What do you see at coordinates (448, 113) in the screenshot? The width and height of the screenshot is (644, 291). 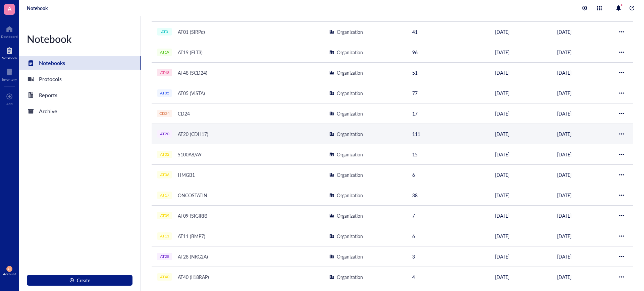 I see `td: 17` at bounding box center [448, 113].